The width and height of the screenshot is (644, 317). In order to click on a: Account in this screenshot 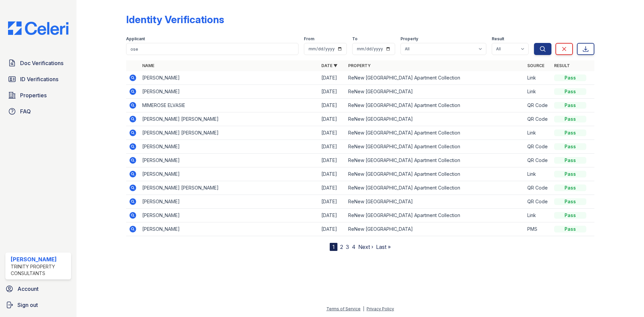, I will do `click(38, 289)`.